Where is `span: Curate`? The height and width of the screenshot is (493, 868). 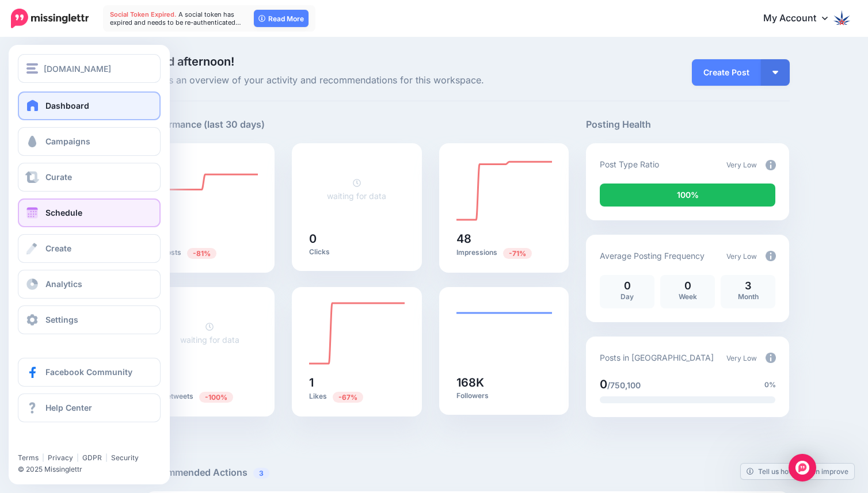 span: Curate is located at coordinates (59, 177).